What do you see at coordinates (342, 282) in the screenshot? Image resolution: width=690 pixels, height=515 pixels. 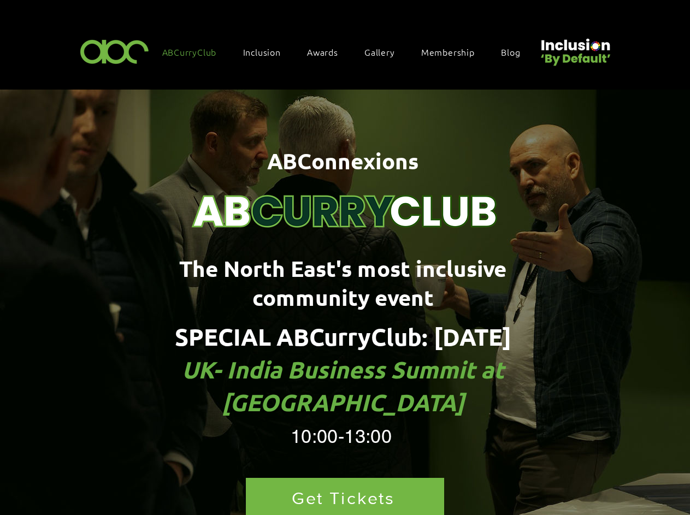 I see `span: The North East's most inclusive community event` at bounding box center [342, 282].